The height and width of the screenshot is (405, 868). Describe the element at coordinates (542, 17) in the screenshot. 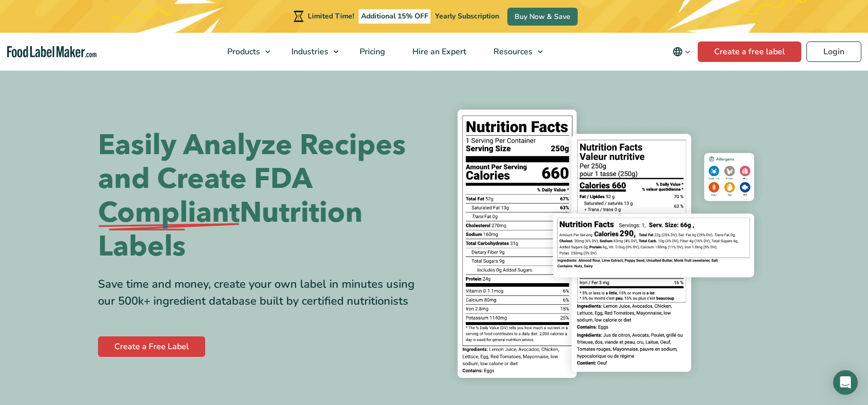

I see `a: Buy Now & Save` at that location.